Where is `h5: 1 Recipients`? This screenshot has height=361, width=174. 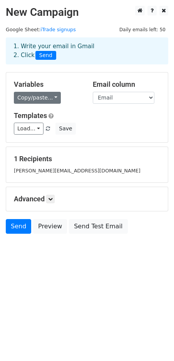 h5: 1 Recipients is located at coordinates (87, 159).